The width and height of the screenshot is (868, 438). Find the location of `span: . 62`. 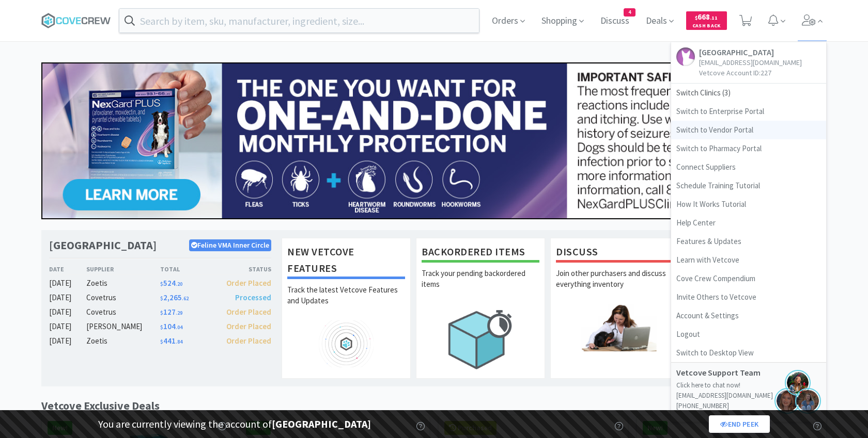

span: . 62 is located at coordinates (185, 298).